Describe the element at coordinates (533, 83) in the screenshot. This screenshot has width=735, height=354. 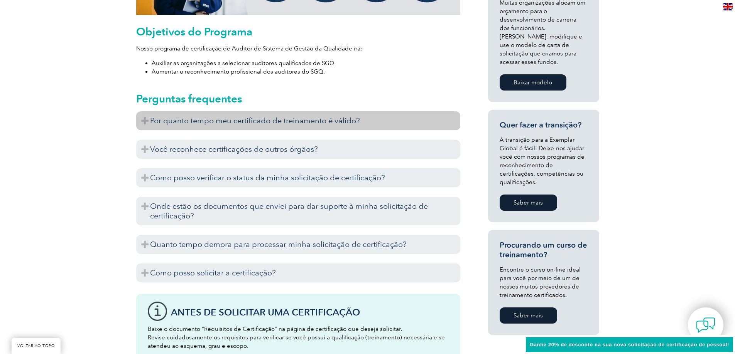
I see `a: Baixar modelo` at that location.